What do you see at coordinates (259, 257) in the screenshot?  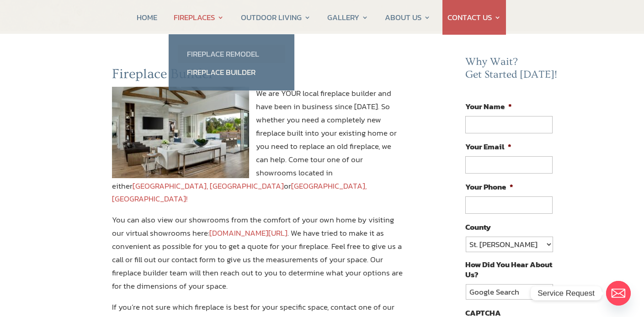 I see `p: You can also view our showrooms from the comfort of your own home by visiting our virtual showroo...` at bounding box center [259, 257].